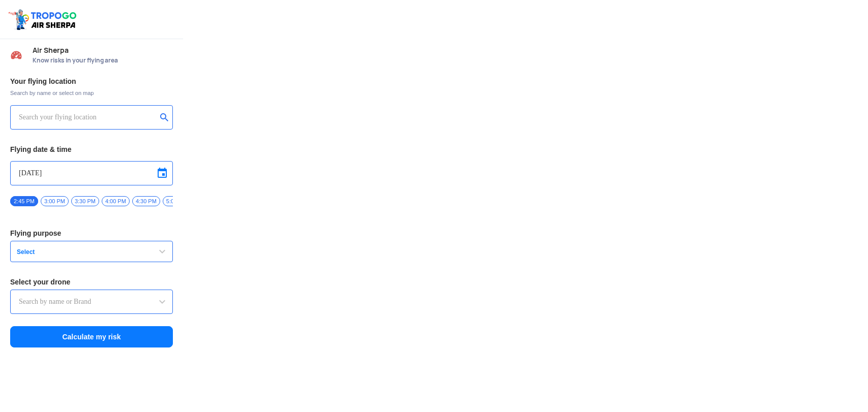 The width and height of the screenshot is (868, 412). What do you see at coordinates (54, 201) in the screenshot?
I see `span: 3:00 PM` at bounding box center [54, 201].